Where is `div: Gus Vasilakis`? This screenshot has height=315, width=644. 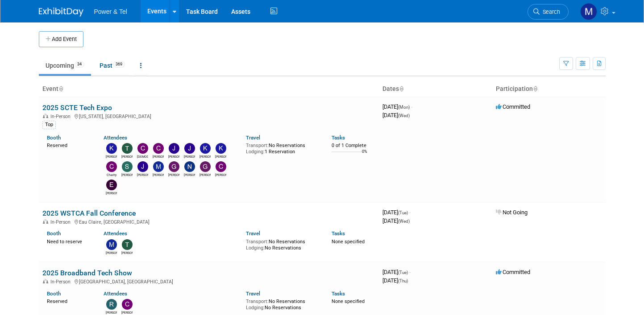
div: Gus Vasilakis is located at coordinates (174, 175).